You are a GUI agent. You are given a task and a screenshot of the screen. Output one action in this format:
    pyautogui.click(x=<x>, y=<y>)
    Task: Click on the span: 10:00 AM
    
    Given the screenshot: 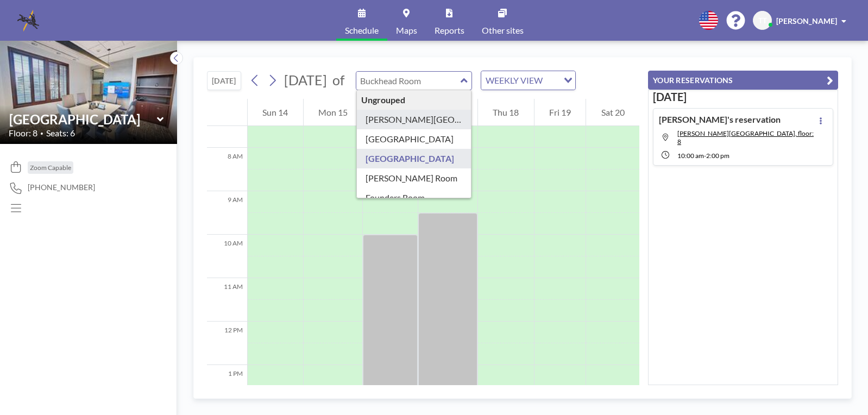 What is the action you would take?
    pyautogui.click(x=690, y=156)
    